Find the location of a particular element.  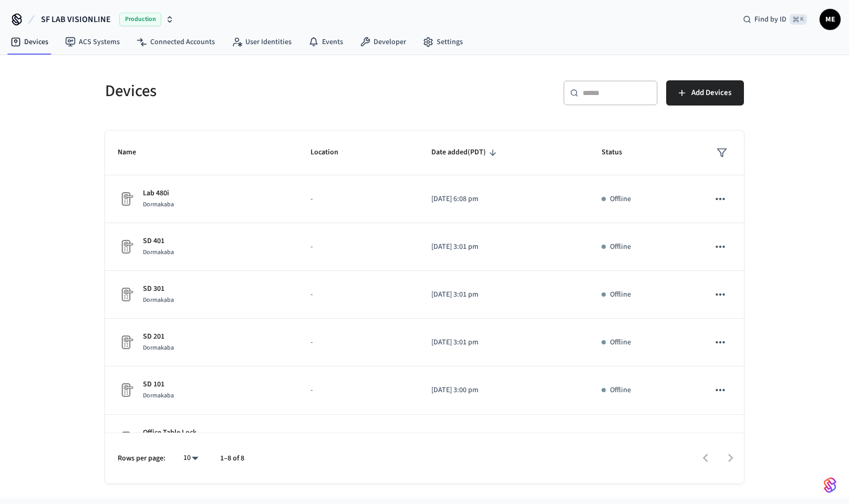

a: Settings is located at coordinates (443, 42).